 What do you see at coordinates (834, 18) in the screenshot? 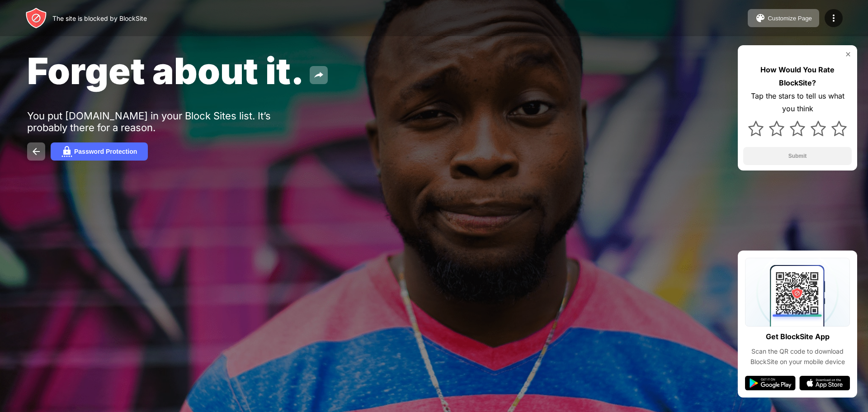
I see `img: menu-icon.svg` at bounding box center [834, 18].